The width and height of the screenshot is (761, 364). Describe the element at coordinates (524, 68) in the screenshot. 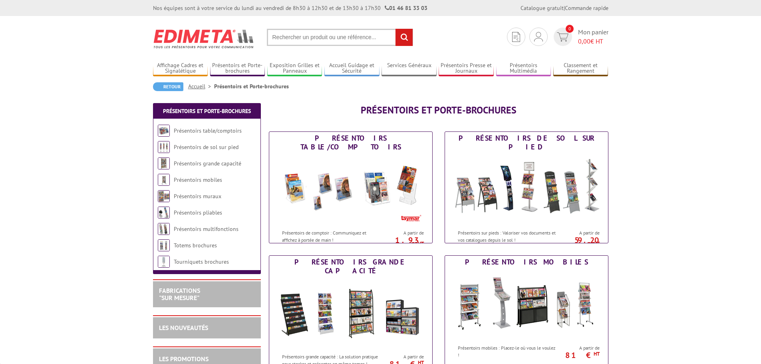

I see `a: Présentoirs Multimédia` at that location.